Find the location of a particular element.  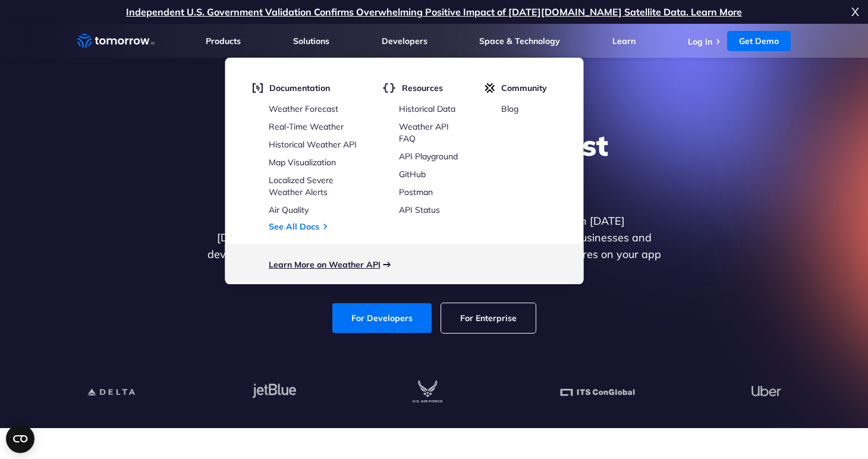

a: Air Quality is located at coordinates (289, 210).